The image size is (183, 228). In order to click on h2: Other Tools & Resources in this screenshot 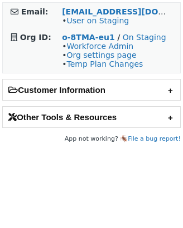, I will do `click(91, 117)`.